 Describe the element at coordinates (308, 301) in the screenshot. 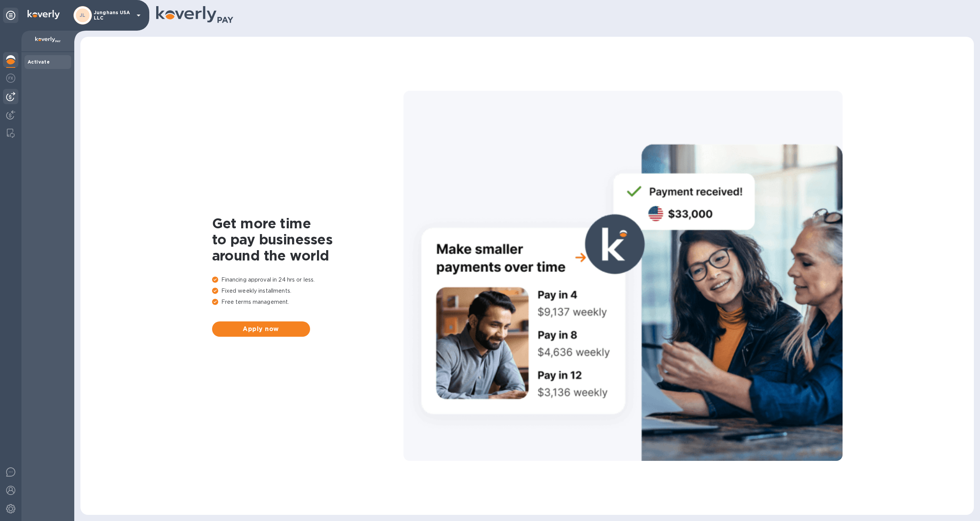

I see `p: Free terms management.` at that location.